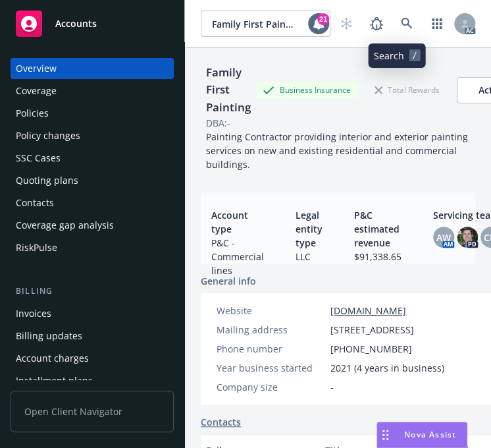 This screenshot has height=448, width=491. Describe the element at coordinates (323, 19) in the screenshot. I see `div: 21` at that location.